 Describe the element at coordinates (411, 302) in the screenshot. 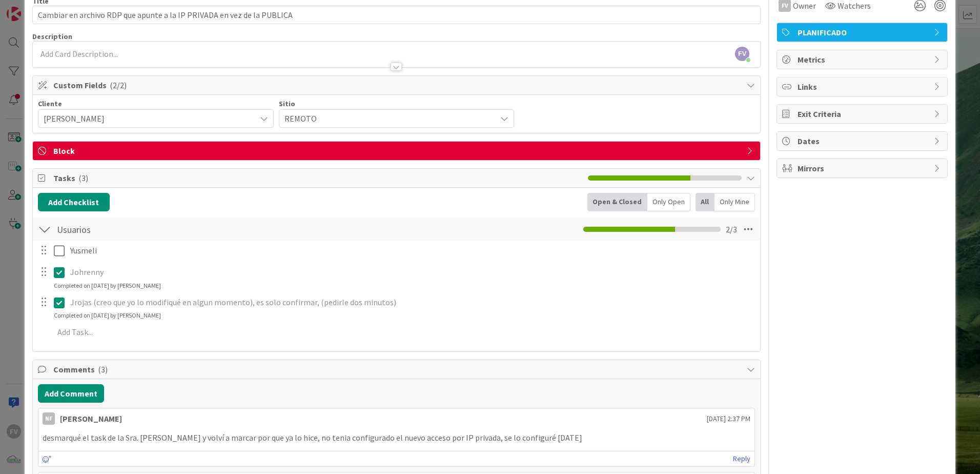

I see `p: Jrojas (creo que yo lo modifiqué en algun momento), es solo confirmar, (pedirle dos minutos)` at that location.